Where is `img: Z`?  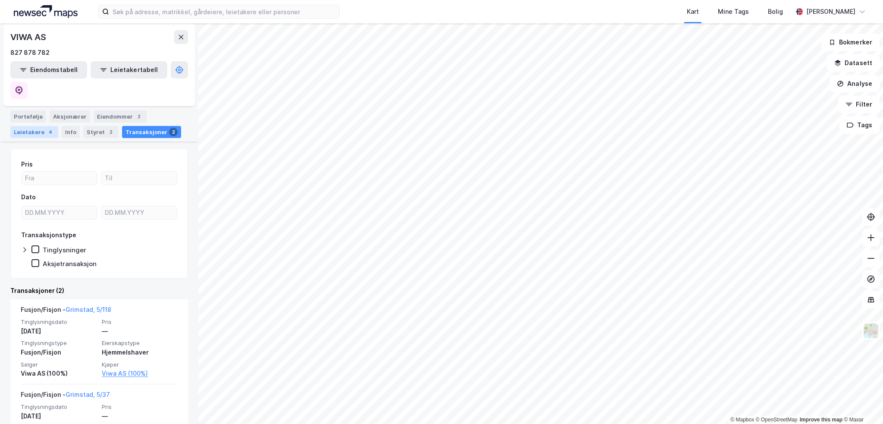 img: Z is located at coordinates (871, 331).